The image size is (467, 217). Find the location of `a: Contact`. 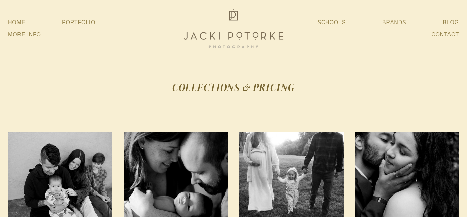

a: Contact is located at coordinates (445, 35).